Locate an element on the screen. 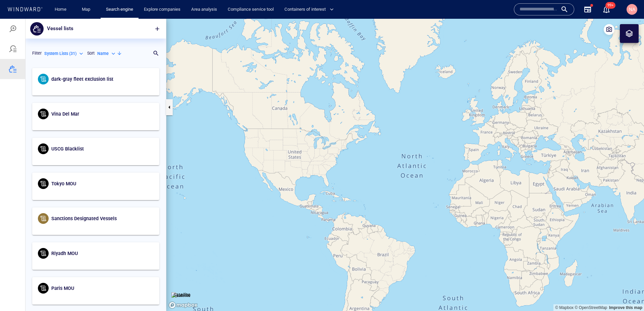 Image resolution: width=644 pixels, height=311 pixels. span: Tokyo MOU is located at coordinates (64, 165).